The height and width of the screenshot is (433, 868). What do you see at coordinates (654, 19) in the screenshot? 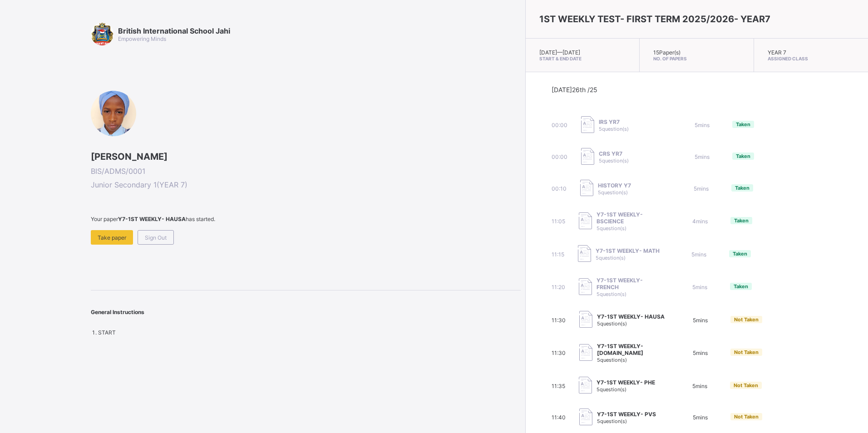
I see `span: 1ST WEEKLY TEST- FIRST TERM 2025/2026- YEAR7` at bounding box center [654, 19].